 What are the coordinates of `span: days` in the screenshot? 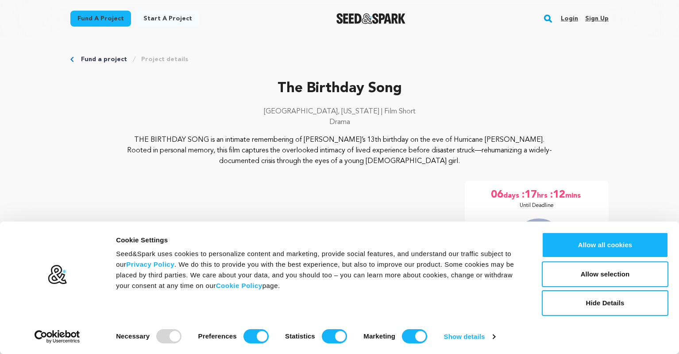 It's located at (512, 195).